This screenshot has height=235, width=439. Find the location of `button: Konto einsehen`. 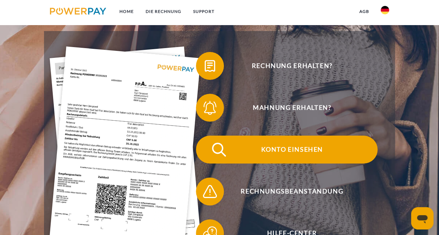

button: Konto einsehen is located at coordinates (287, 150).